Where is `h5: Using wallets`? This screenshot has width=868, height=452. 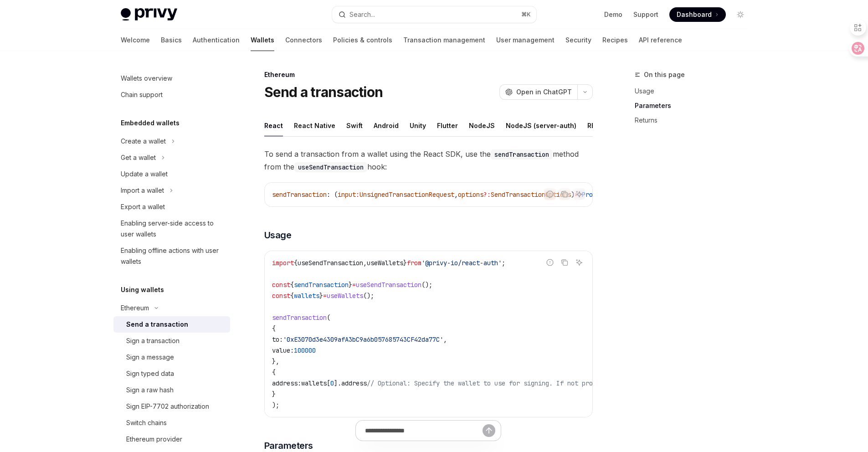
h5: Using wallets is located at coordinates (142, 290).